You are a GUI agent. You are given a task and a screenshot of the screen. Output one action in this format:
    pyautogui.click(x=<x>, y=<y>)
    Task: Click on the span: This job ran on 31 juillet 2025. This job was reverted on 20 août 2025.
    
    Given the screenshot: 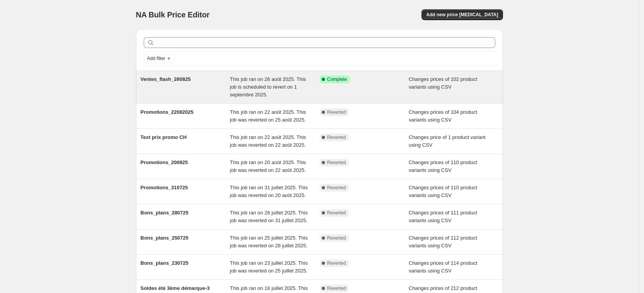 What is the action you would take?
    pyautogui.click(x=268, y=191)
    